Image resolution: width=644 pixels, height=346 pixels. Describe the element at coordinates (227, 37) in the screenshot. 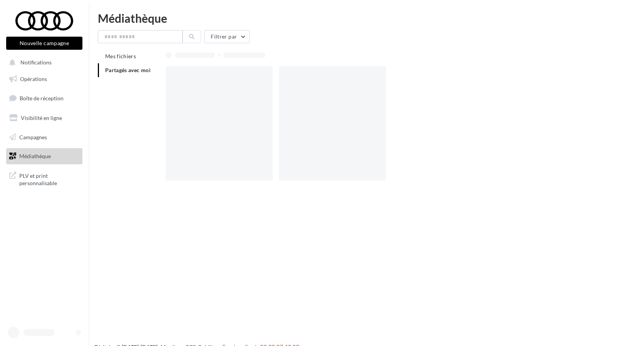

I see `button: Filtrer par` at that location.